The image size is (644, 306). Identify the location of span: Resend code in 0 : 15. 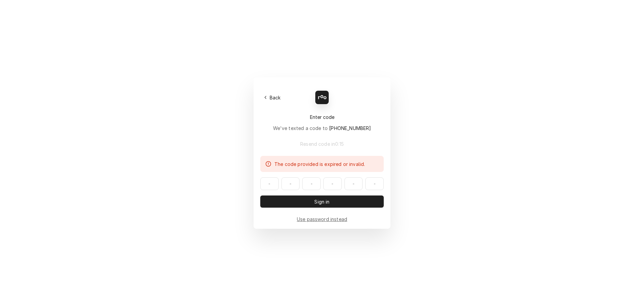
(322, 144).